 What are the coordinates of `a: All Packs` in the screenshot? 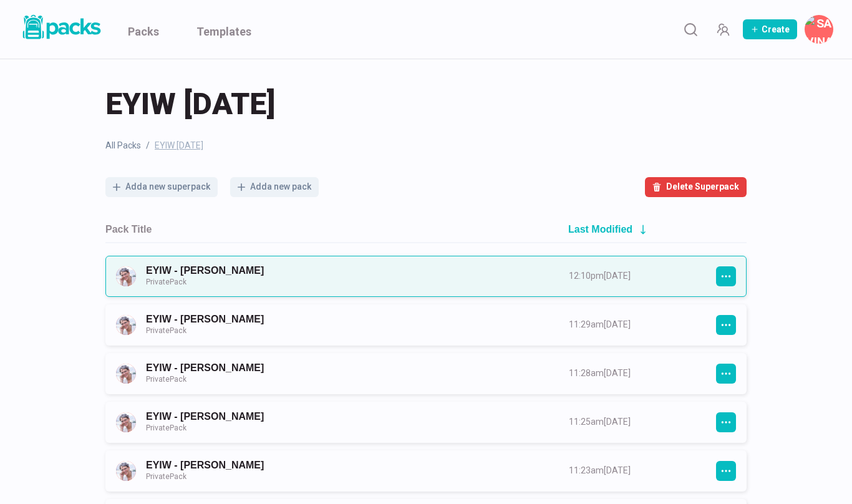 It's located at (123, 145).